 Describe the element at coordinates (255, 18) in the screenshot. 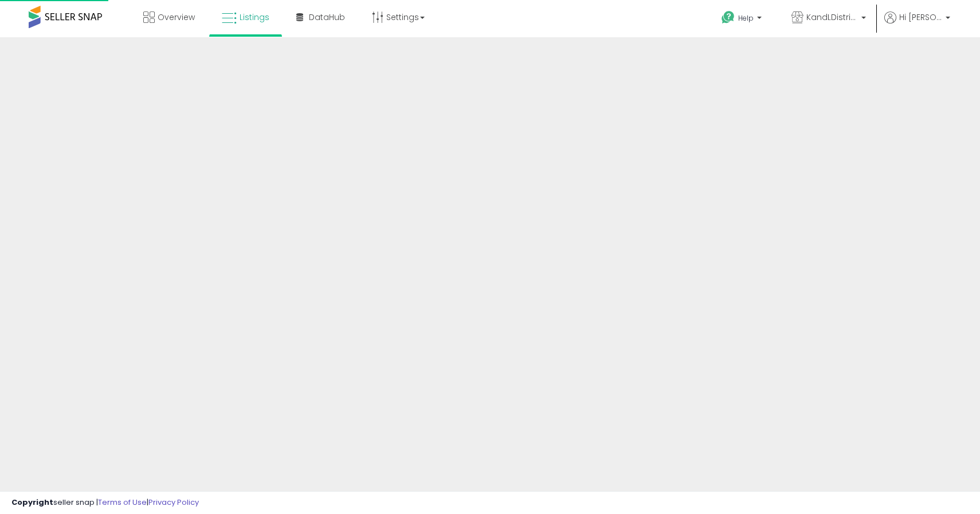

I see `span: Listings` at that location.